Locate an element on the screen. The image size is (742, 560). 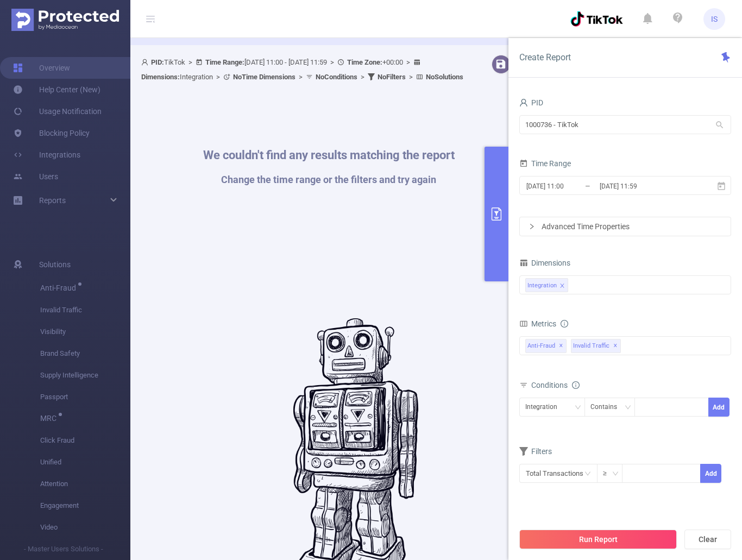
span: Dimensions is located at coordinates (545, 263).